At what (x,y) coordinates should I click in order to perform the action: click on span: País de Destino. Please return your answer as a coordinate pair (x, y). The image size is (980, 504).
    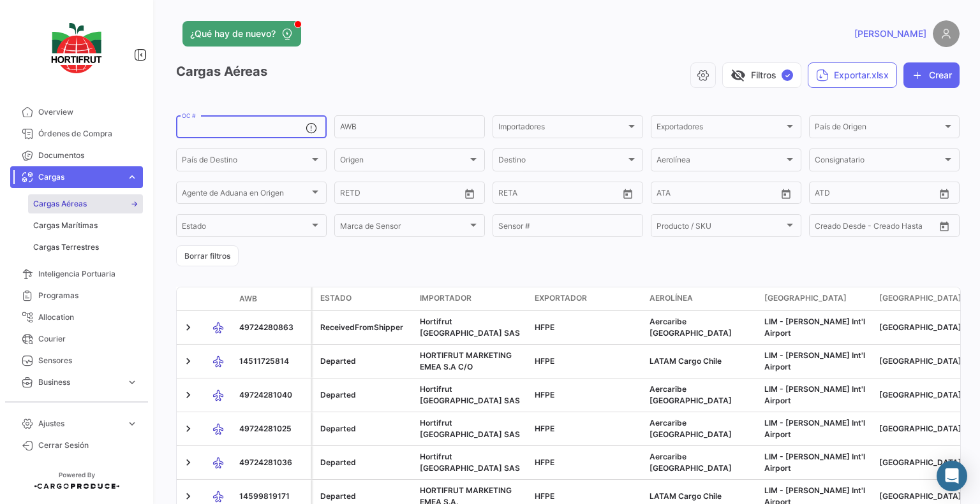
    Looking at the image, I should click on (245, 162).